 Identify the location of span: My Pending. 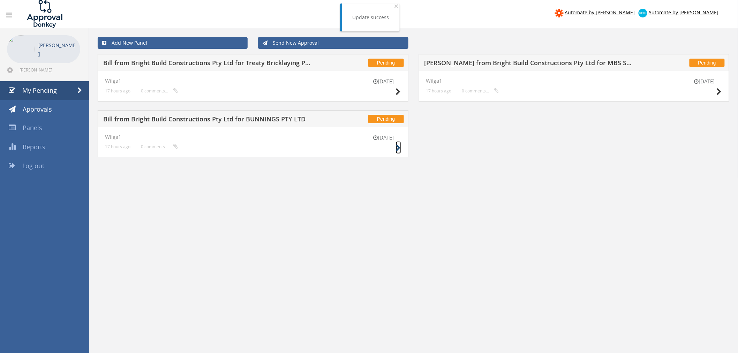
(39, 90).